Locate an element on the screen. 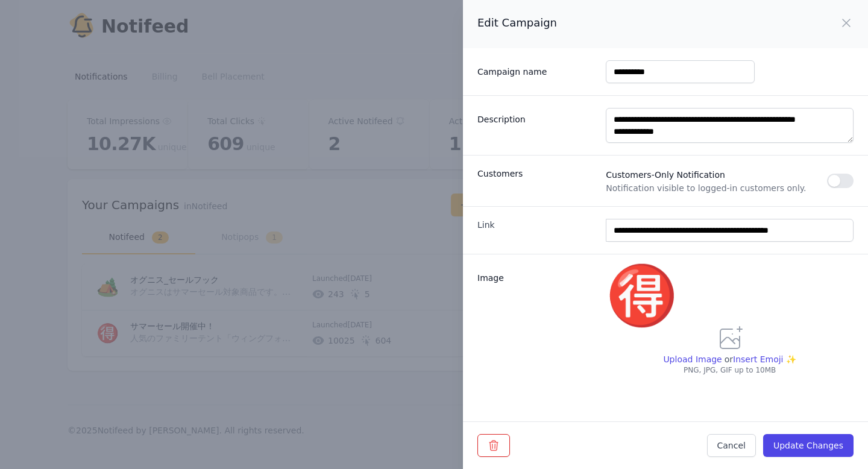  span: 🉐 is located at coordinates (642, 295).